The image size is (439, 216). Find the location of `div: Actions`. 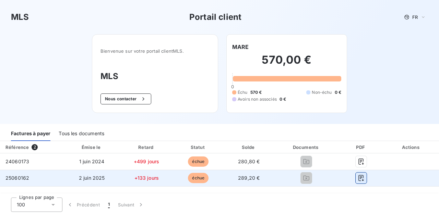

div: Actions is located at coordinates (411, 147).